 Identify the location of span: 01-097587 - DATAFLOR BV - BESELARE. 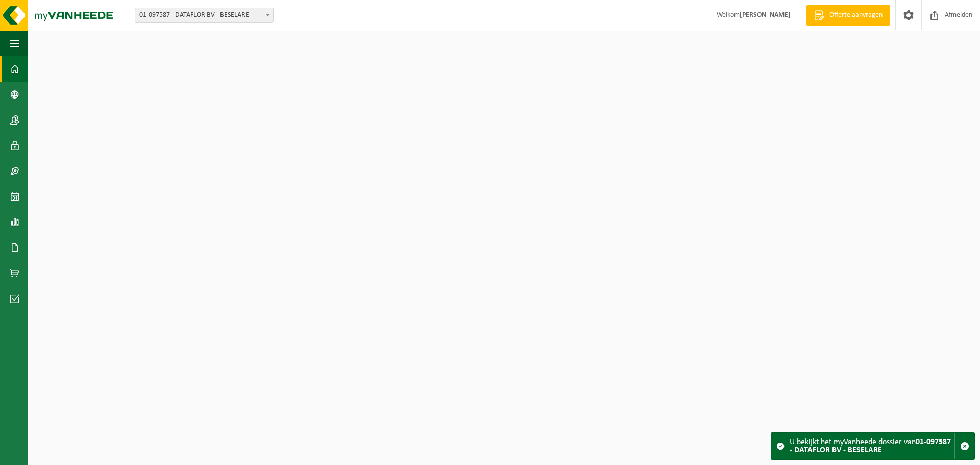
(204, 15).